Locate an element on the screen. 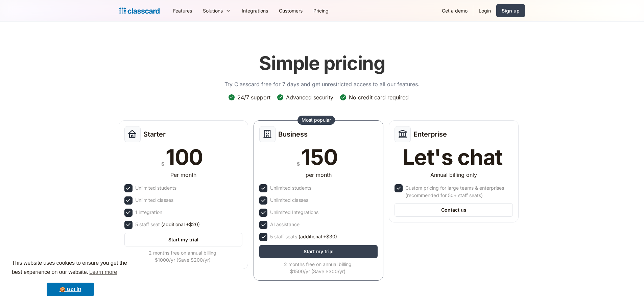  div: 100 is located at coordinates (184, 157).